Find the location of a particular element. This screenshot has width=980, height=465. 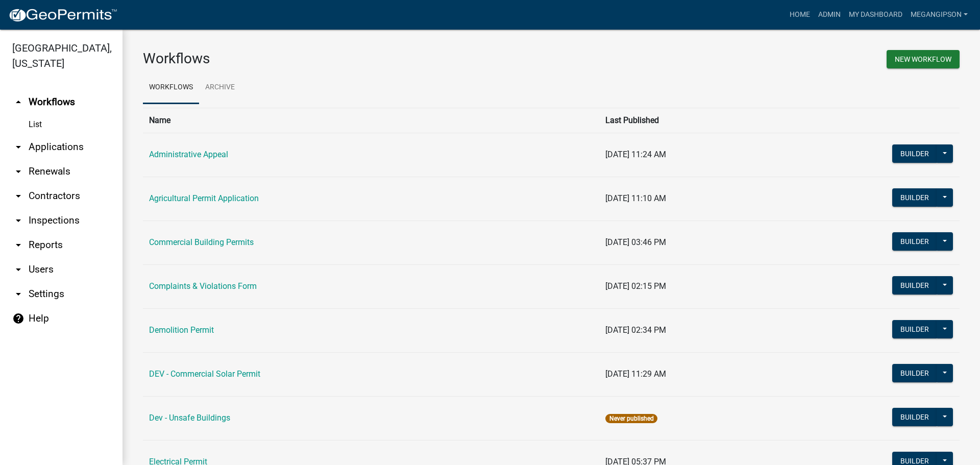

a: My Dashboard is located at coordinates (876, 15).